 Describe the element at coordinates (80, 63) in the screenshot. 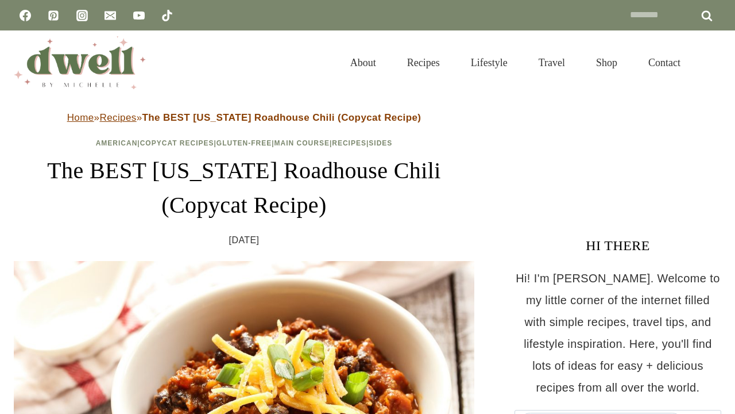

I see `a: DWELL by michelle` at that location.